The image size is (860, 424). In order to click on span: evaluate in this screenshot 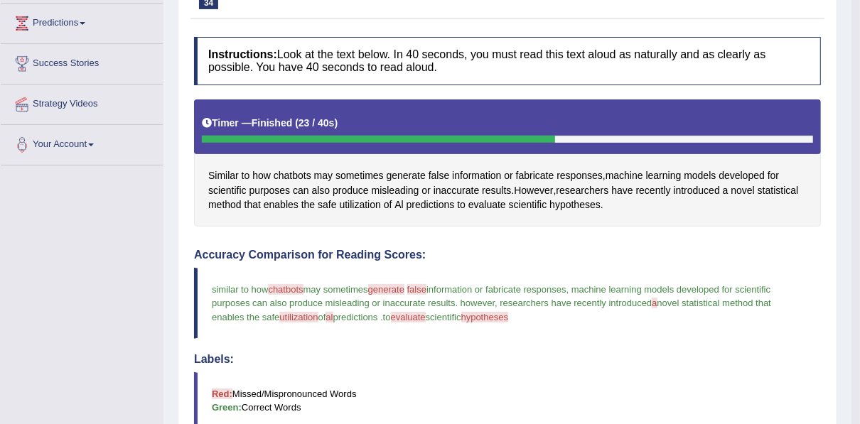, I will do `click(408, 317)`.